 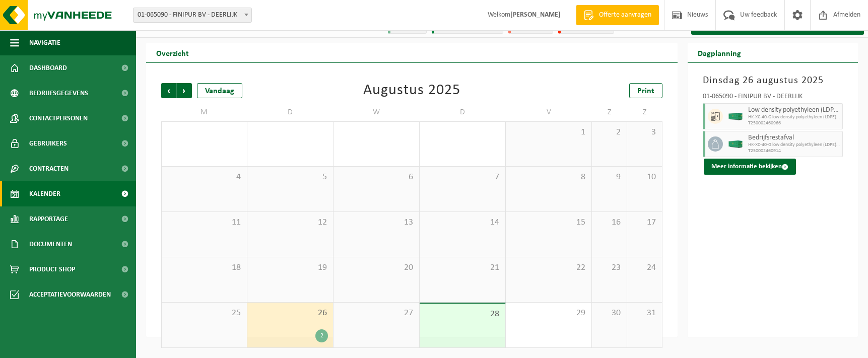 What do you see at coordinates (794, 124) in the screenshot?
I see `span: T250002460966` at bounding box center [794, 124].